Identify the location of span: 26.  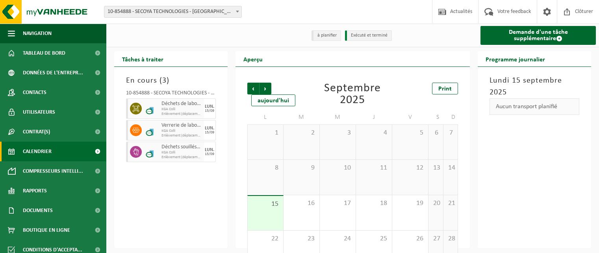
(410, 239).